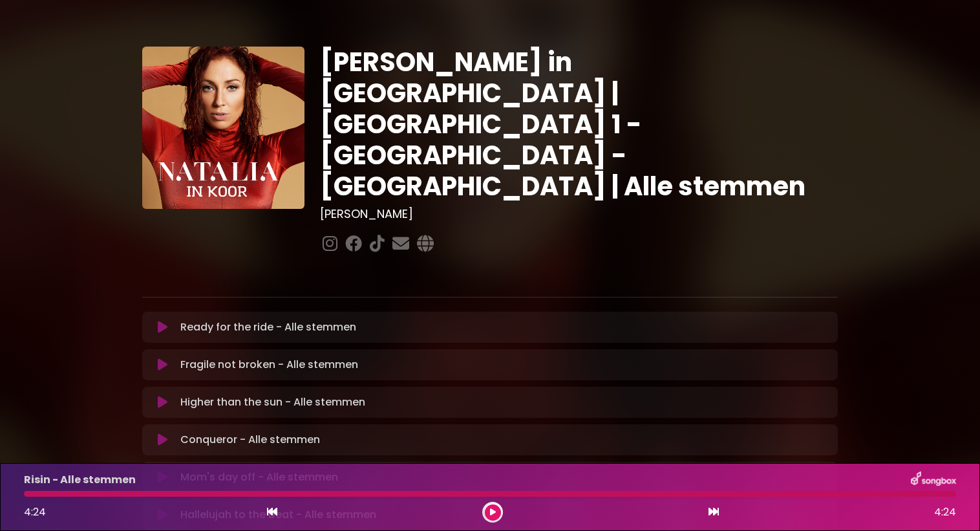  Describe the element at coordinates (273, 402) in the screenshot. I see `p: Higher than the sun - Alle stemmen` at that location.